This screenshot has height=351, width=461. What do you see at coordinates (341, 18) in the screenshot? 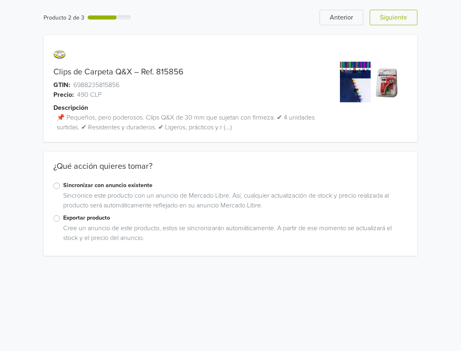
I see `button: Anterior` at bounding box center [341, 18].